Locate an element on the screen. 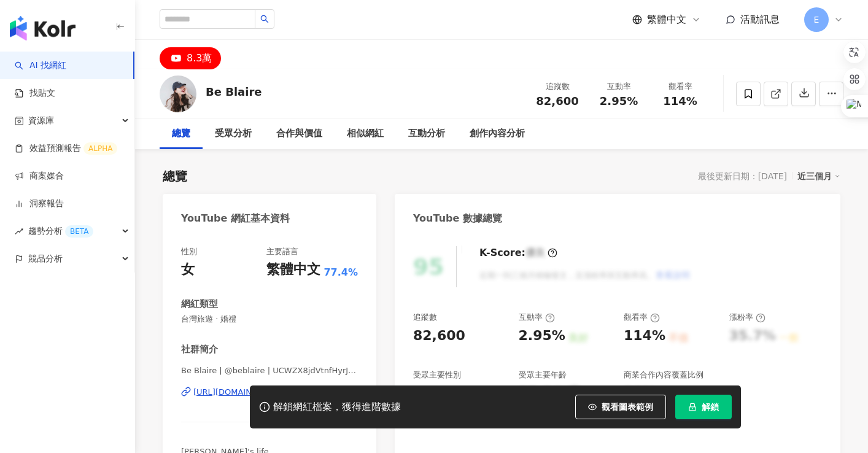  div: 8.3萬 is located at coordinates (199, 58).